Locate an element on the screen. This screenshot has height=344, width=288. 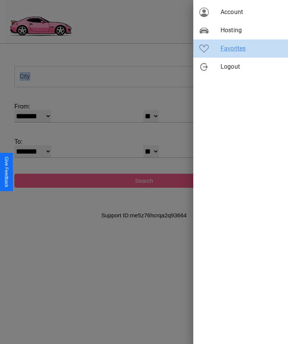
span: Hosting is located at coordinates (252, 30).